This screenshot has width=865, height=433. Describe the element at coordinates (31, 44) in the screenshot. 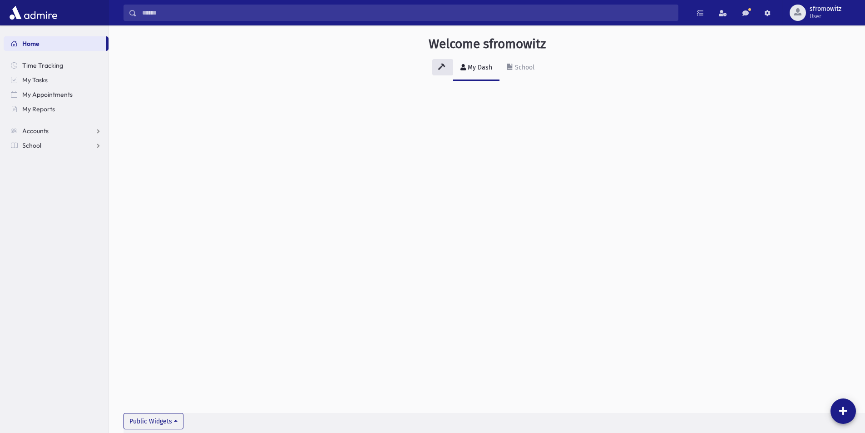

I see `span: Home` at that location.